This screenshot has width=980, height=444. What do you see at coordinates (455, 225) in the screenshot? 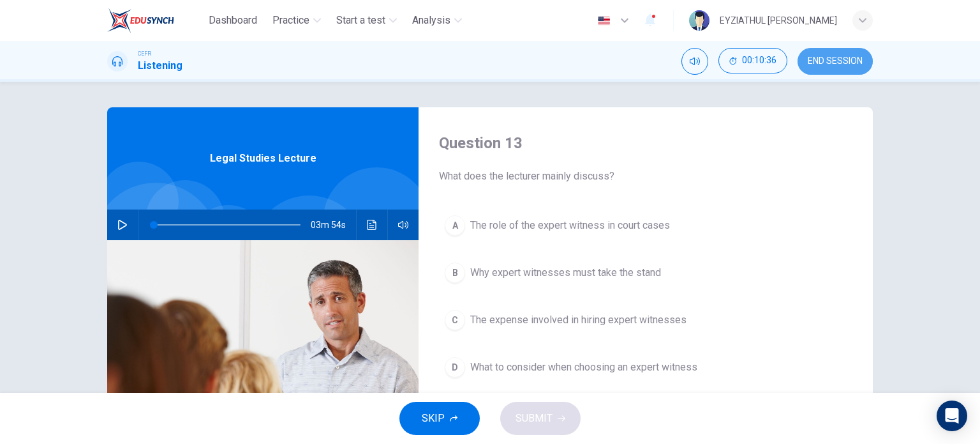
I see `div: A` at bounding box center [455, 225].